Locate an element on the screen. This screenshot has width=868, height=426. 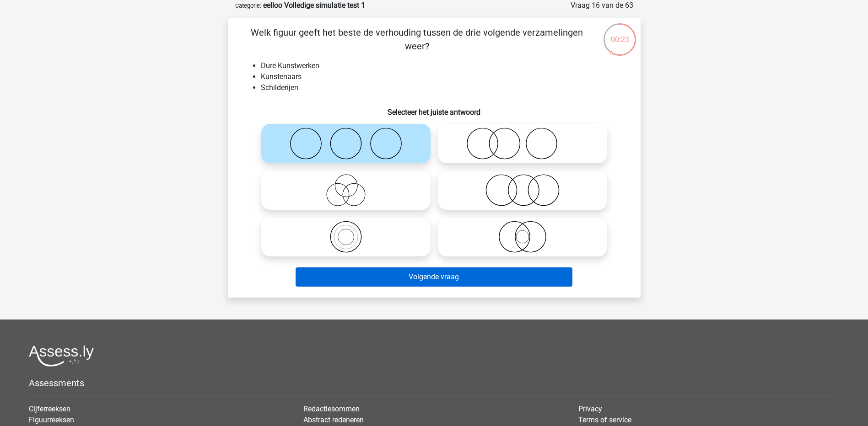
img: Assessly logo is located at coordinates (62, 356).